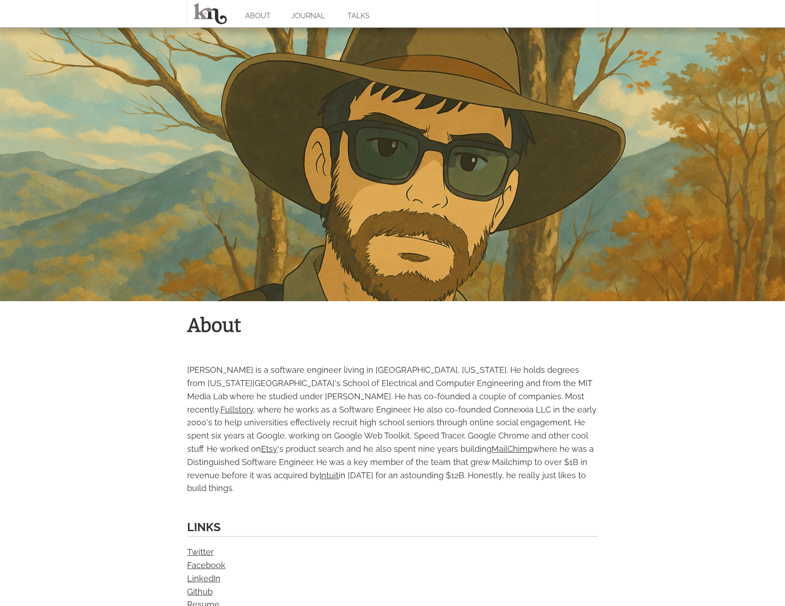 The image size is (785, 606). I want to click on h1: About, so click(393, 325).